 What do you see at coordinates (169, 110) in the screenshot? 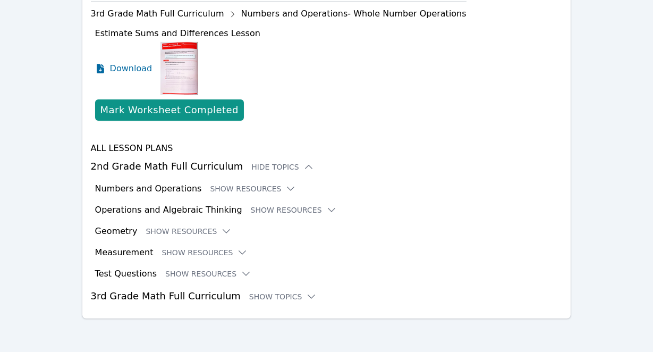
I see `button: Mark Worksheet Completed` at bounding box center [169, 110].